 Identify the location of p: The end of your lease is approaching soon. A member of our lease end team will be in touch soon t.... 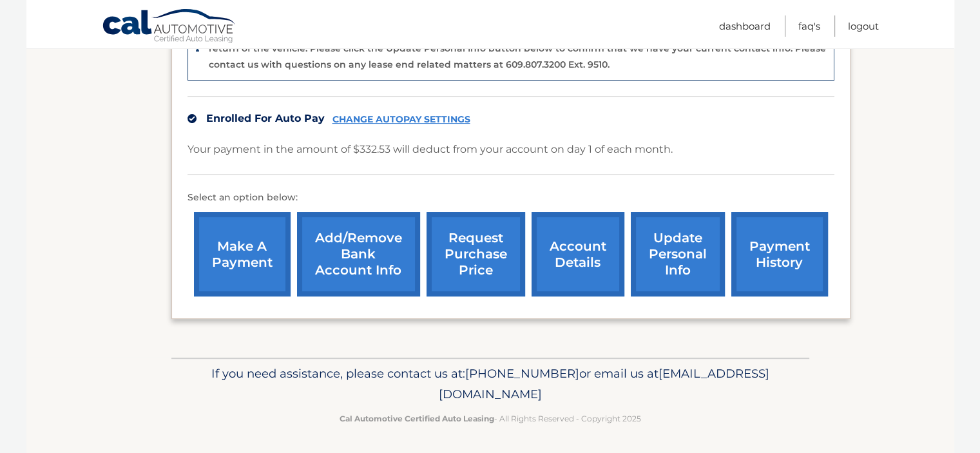
(518, 49).